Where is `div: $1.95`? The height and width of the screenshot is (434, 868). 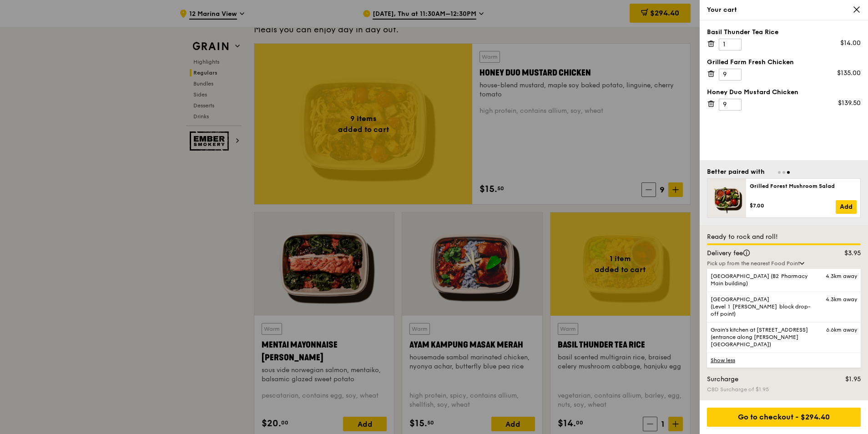
div: $1.95 is located at coordinates (846, 379).